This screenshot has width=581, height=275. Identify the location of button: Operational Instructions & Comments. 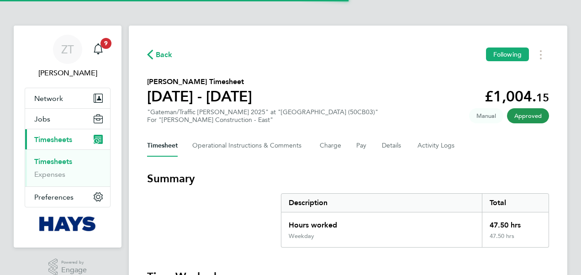
(248, 146).